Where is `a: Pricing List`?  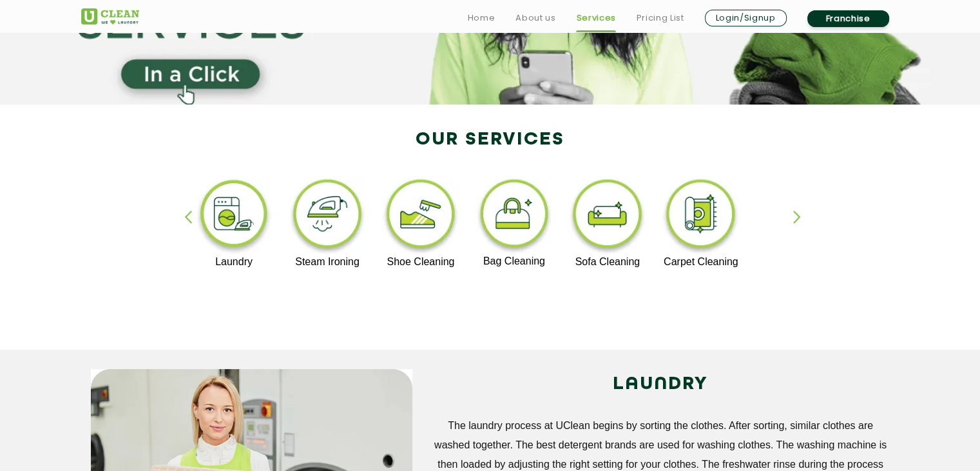
a: Pricing List is located at coordinates (660, 18).